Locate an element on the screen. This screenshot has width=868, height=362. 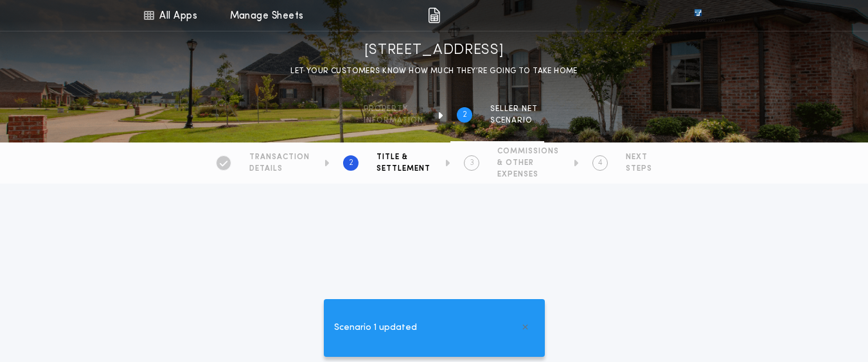
span: STEPS is located at coordinates (639, 169).